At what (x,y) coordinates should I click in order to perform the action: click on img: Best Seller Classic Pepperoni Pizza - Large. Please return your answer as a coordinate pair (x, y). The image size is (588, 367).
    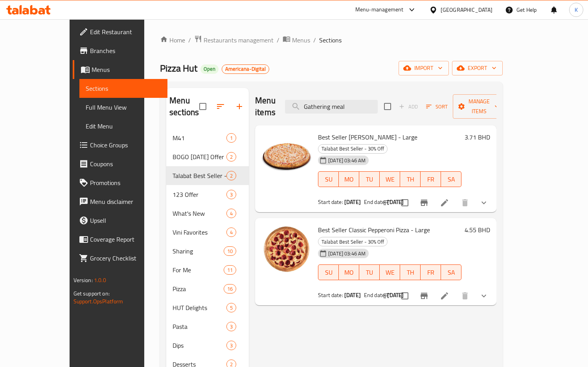
    Looking at the image, I should click on (287, 249).